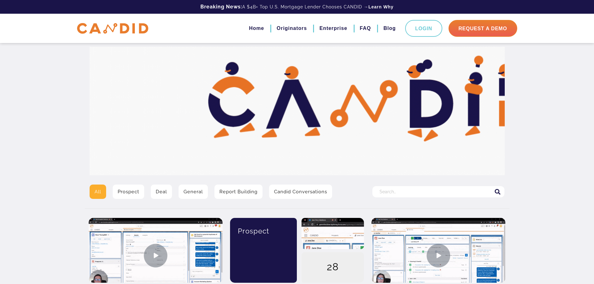 This screenshot has width=594, height=284. I want to click on a: Enterprise, so click(333, 28).